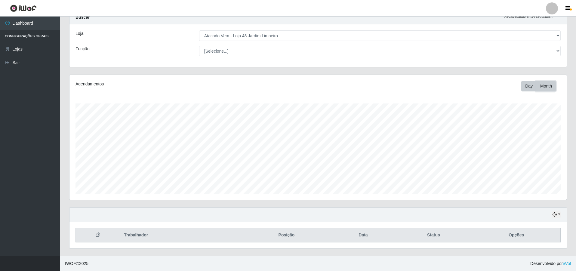  I want to click on strong: Buscar, so click(82, 17).